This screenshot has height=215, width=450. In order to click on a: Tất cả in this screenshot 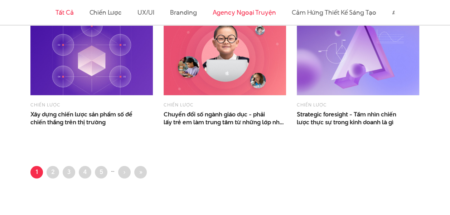, I will do `click(64, 12)`.